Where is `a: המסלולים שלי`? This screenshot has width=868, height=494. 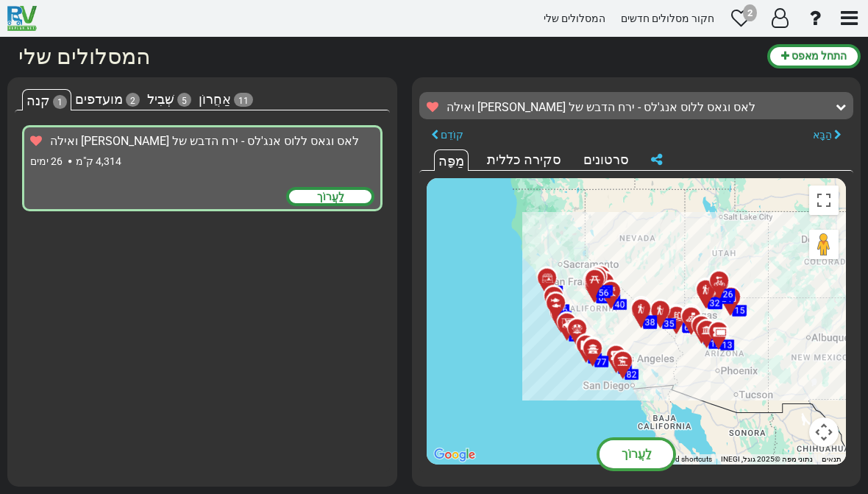
a: המסלולים שלי is located at coordinates (574, 18).